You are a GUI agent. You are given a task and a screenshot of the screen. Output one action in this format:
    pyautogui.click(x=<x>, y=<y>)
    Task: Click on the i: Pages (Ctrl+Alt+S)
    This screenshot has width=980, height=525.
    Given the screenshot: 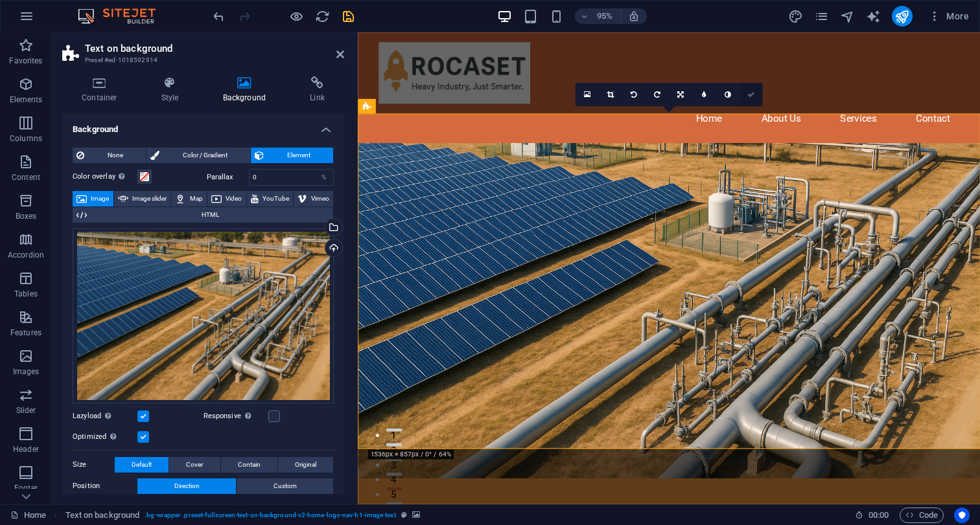 What is the action you would take?
    pyautogui.click(x=821, y=16)
    